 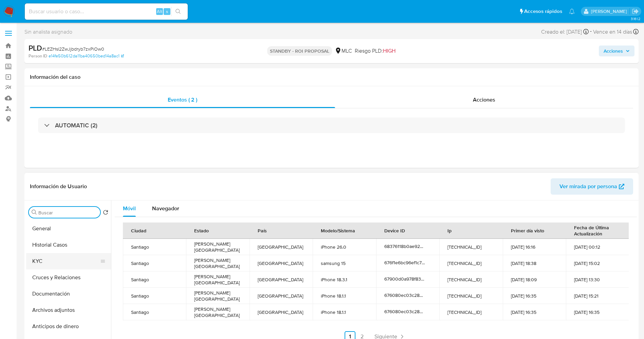 What do you see at coordinates (160, 11) in the screenshot?
I see `span: Alt` at bounding box center [160, 11].